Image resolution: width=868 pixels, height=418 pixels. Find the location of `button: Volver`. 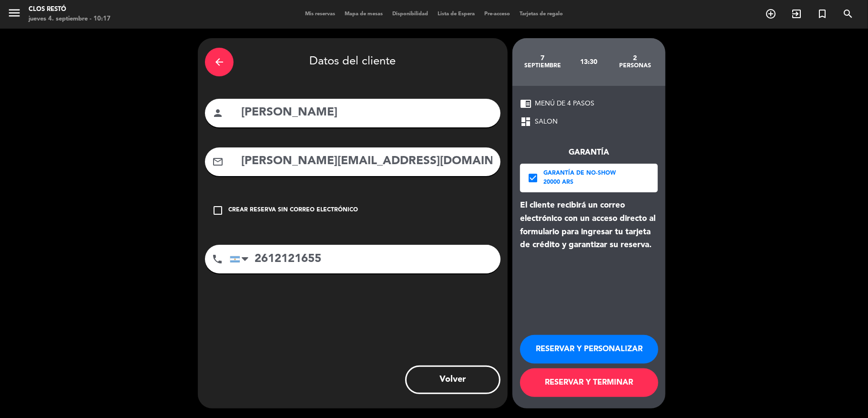

button: Volver is located at coordinates (453, 380).